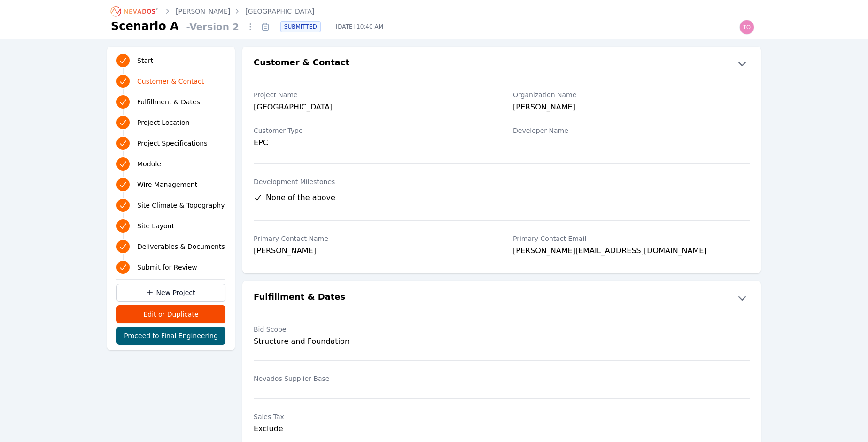  Describe the element at coordinates (631, 239) in the screenshot. I see `label: Primary Contact Email` at that location.